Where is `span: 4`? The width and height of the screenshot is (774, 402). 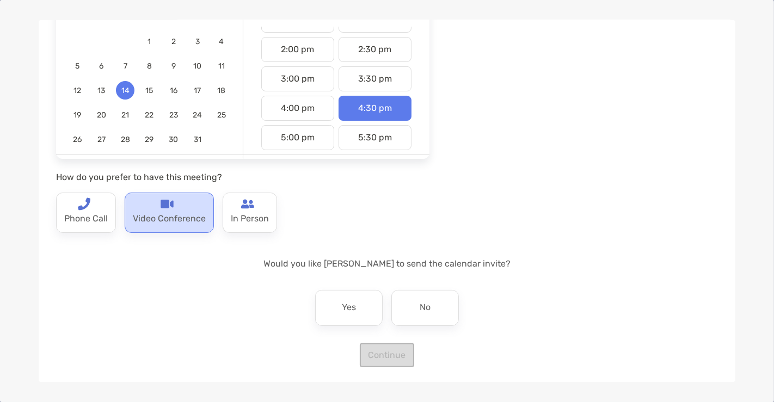 span: 4 is located at coordinates (221, 41).